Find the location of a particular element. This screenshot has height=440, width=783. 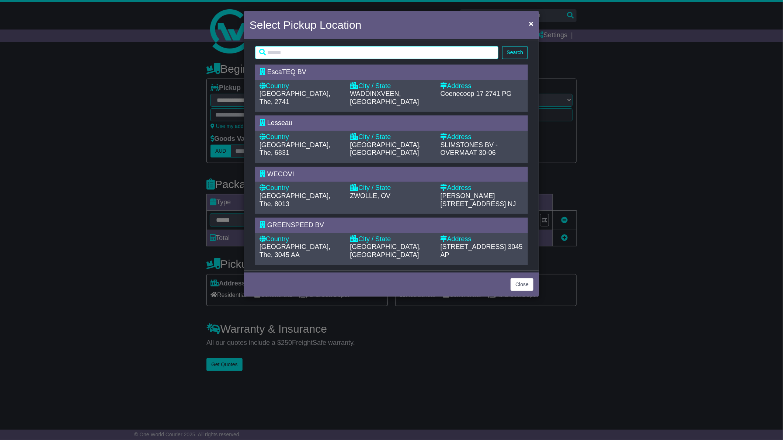

span: GREENSPEED BV is located at coordinates (296, 225).